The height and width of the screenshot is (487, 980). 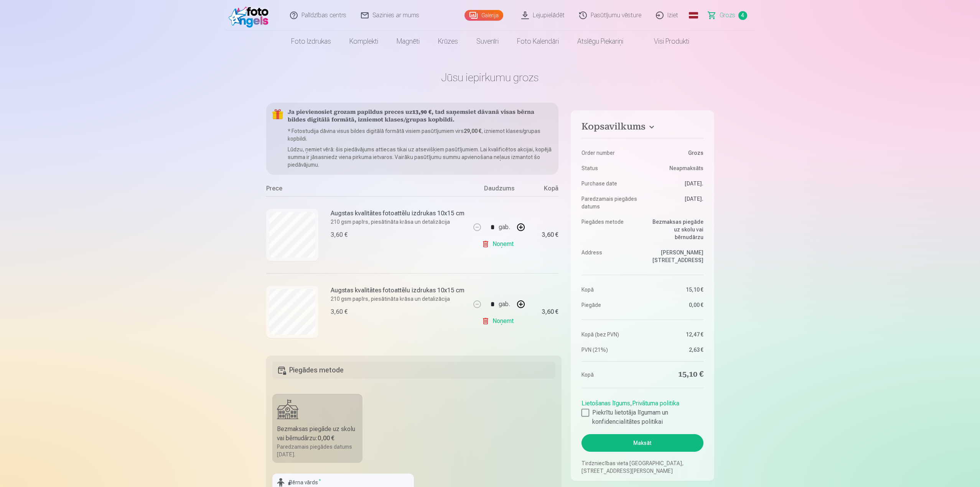 What do you see at coordinates (686, 168) in the screenshot?
I see `span: Neapmaksāts` at bounding box center [686, 168].